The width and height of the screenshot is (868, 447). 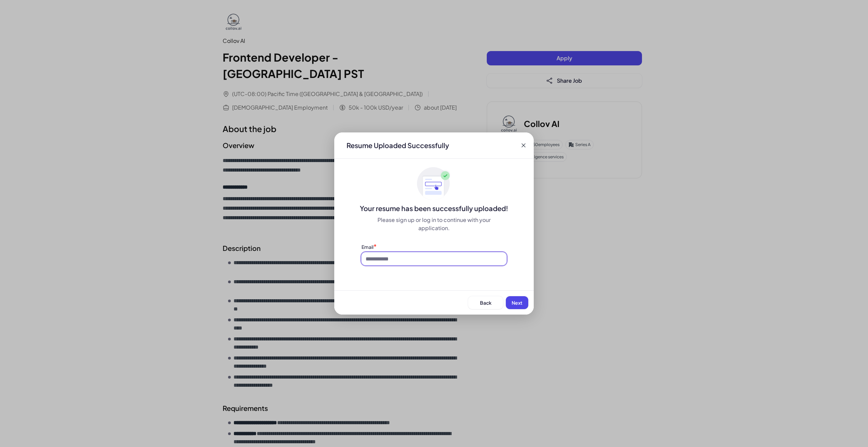 I want to click on span: Next, so click(x=517, y=303).